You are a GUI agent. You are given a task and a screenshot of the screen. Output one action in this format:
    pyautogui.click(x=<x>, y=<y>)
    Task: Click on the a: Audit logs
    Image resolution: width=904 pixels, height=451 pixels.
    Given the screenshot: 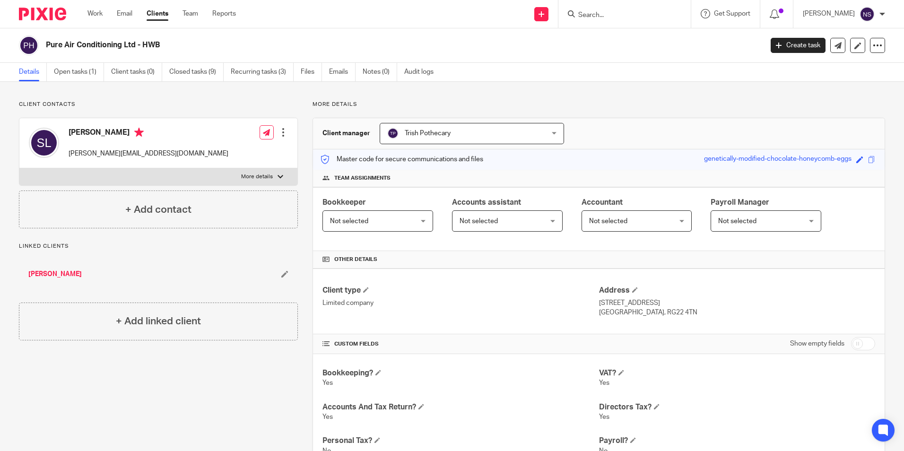 What is the action you would take?
    pyautogui.click(x=422, y=72)
    